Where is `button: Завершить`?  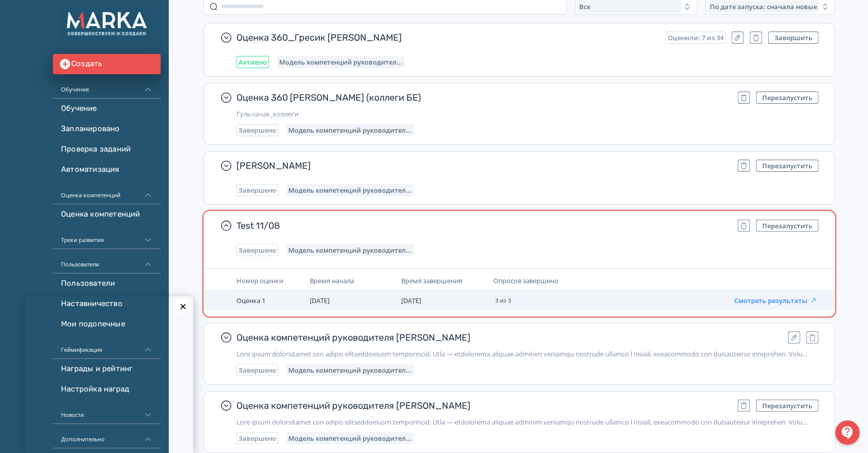 button: Завершить is located at coordinates (793, 38).